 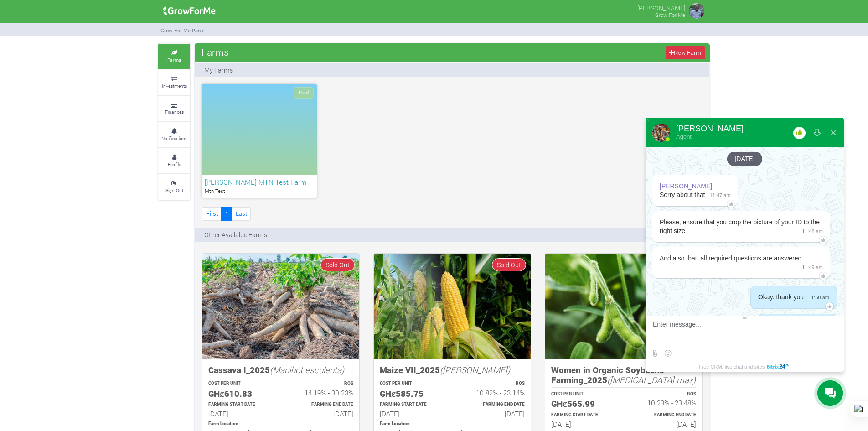 I want to click on button: Close widget, so click(x=834, y=133).